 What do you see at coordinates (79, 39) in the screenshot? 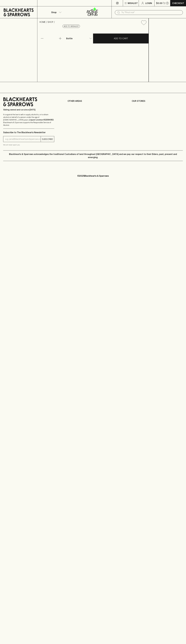
I see `div: Bottle` at bounding box center [79, 39].